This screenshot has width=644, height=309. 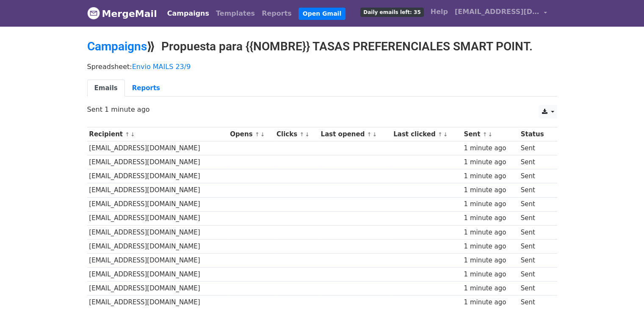 I want to click on p: Spreadsheet:, so click(x=322, y=67).